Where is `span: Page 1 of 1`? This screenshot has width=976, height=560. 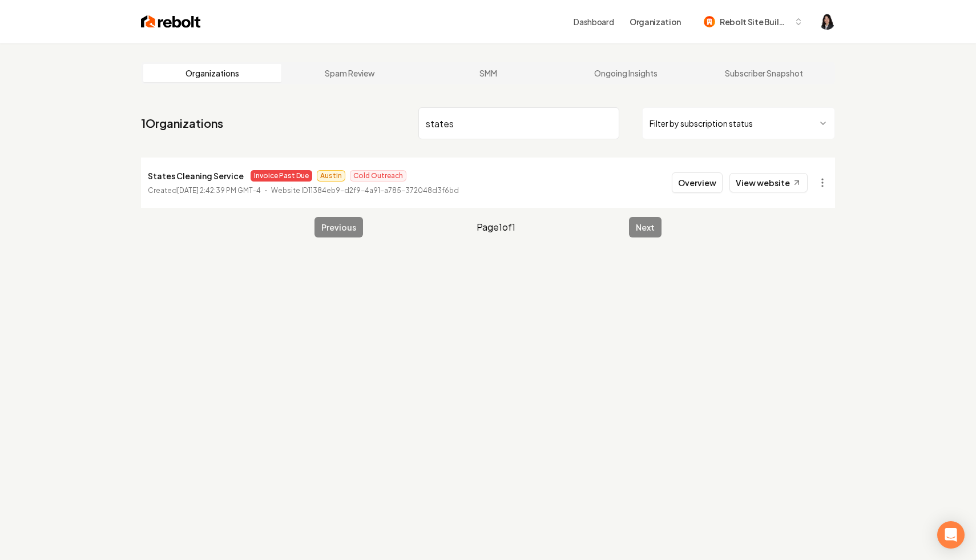
span: Page 1 of 1 is located at coordinates (496, 227).